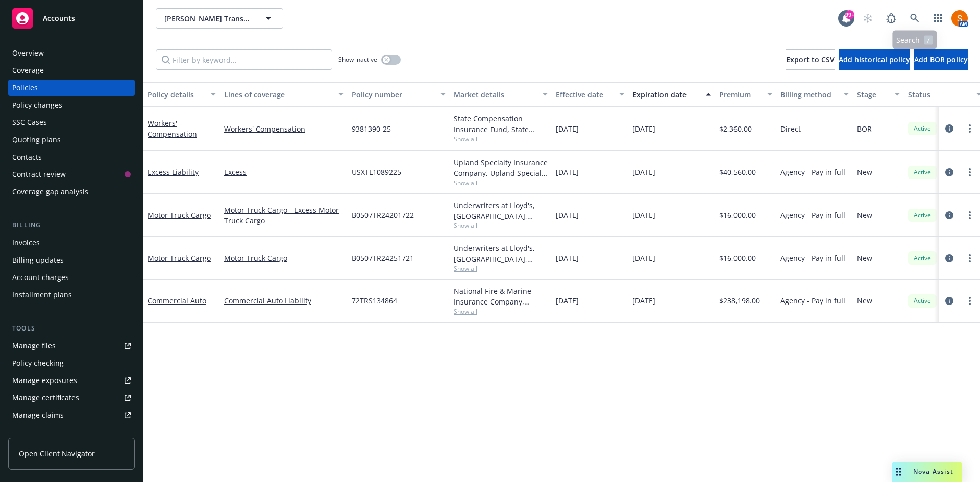 Image resolution: width=980 pixels, height=482 pixels. What do you see at coordinates (875, 60) in the screenshot?
I see `button: Add historical policy` at bounding box center [875, 60].